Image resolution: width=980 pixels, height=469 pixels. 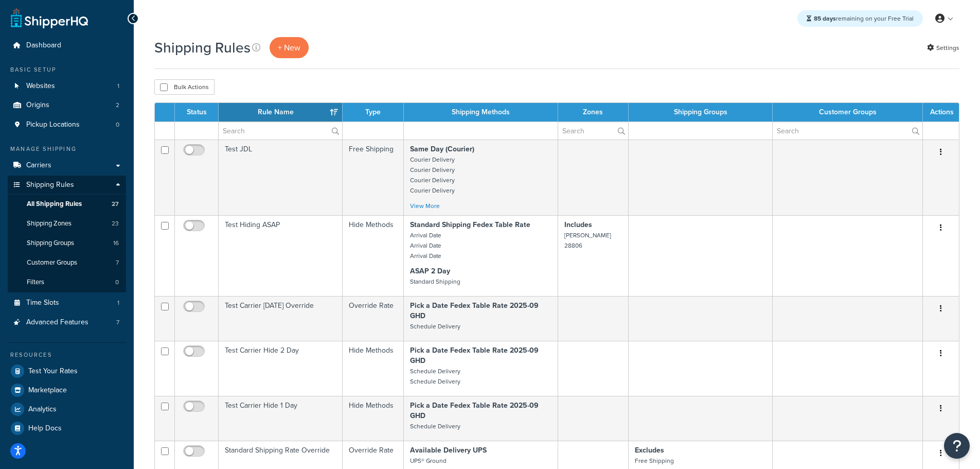 What do you see at coordinates (52, 263) in the screenshot?
I see `span: Customer Groups` at bounding box center [52, 263].